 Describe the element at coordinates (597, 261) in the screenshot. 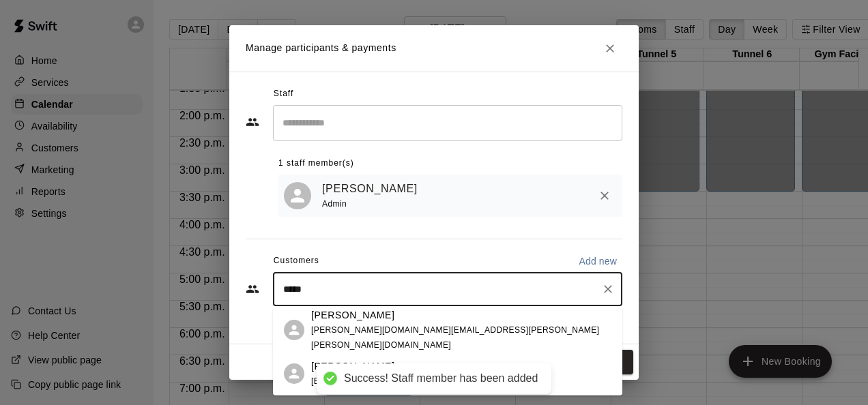

I see `button: Add new` at that location.